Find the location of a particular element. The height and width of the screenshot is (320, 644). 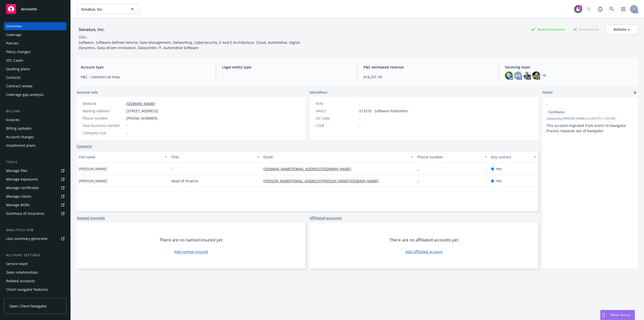

div: Mailing address is located at coordinates (103, 111).